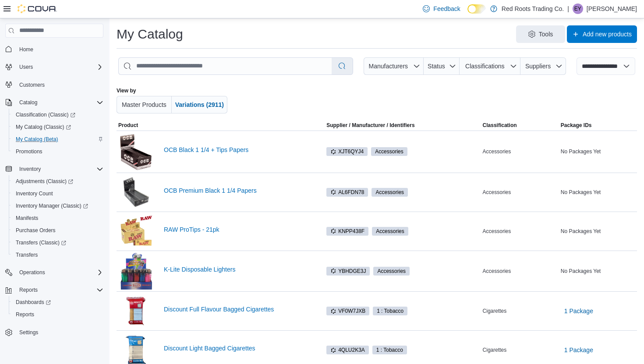 The width and height of the screenshot is (644, 364). What do you see at coordinates (25, 315) in the screenshot?
I see `a: Reports` at bounding box center [25, 315].